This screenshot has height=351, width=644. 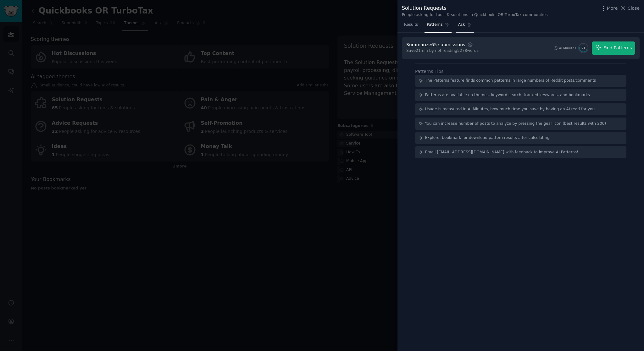 What do you see at coordinates (630, 8) in the screenshot?
I see `button: Close` at bounding box center [630, 8].